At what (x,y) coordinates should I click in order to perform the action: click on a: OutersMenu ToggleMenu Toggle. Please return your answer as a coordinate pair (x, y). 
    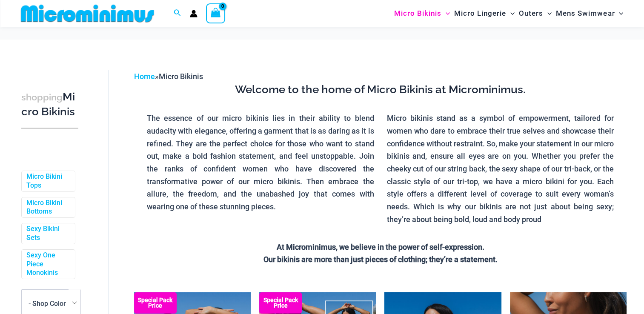
    Looking at the image, I should click on (535, 13).